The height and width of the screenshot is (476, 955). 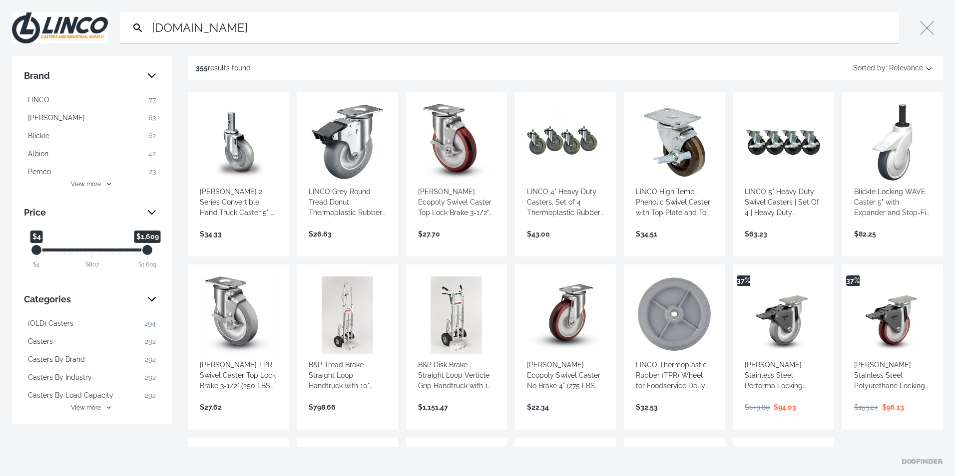 What do you see at coordinates (138, 28) in the screenshot?
I see `svg: Search` at bounding box center [138, 28].